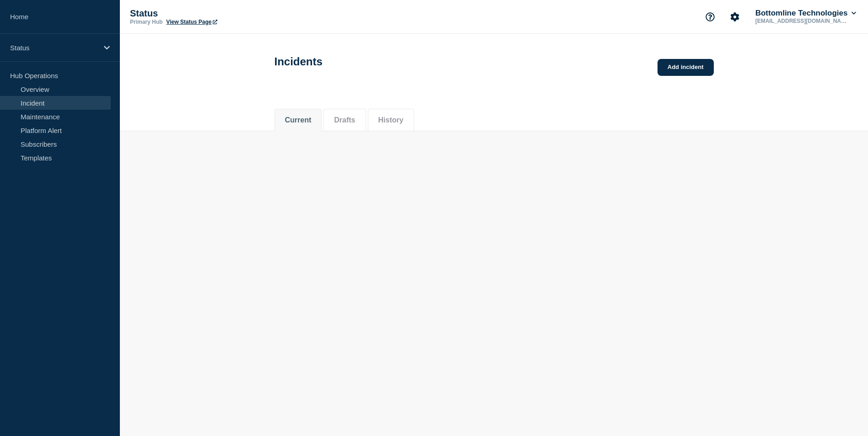 Image resolution: width=868 pixels, height=436 pixels. Describe the element at coordinates (298, 120) in the screenshot. I see `button: Current` at that location.